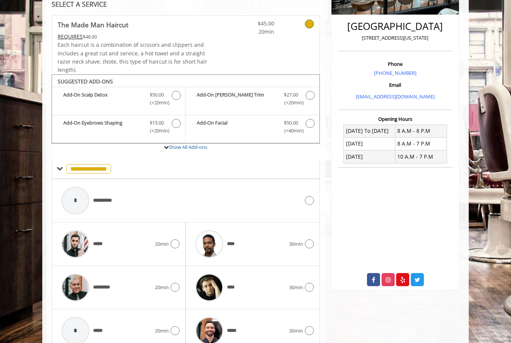 The image size is (511, 343). Describe the element at coordinates (395, 64) in the screenshot. I see `h3: Phone` at that location.